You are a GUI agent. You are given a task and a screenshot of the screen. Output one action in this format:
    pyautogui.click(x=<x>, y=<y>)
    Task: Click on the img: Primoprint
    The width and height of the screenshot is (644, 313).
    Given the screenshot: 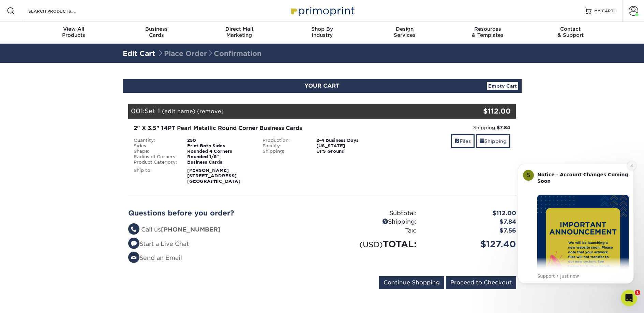 What is the action you would take?
    pyautogui.click(x=322, y=10)
    